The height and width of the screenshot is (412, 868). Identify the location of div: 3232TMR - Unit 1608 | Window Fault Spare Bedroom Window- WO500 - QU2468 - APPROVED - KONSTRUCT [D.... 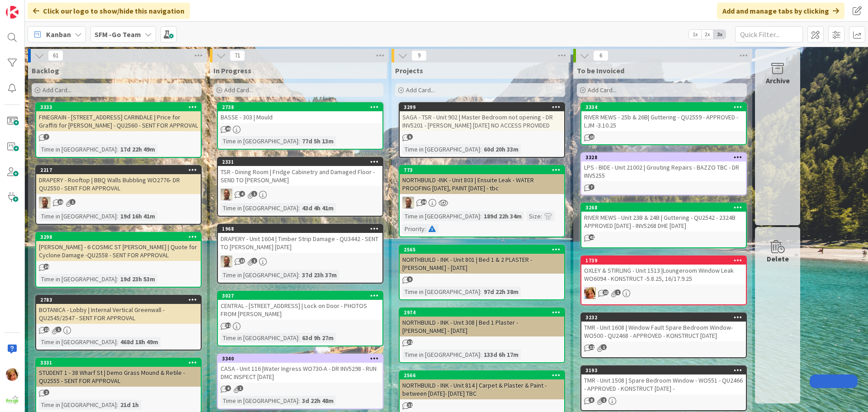
(664, 327).